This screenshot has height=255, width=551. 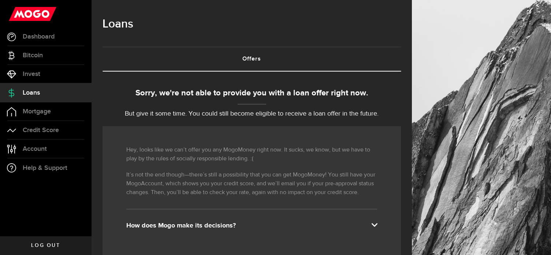 What do you see at coordinates (32, 74) in the screenshot?
I see `span: Invest` at bounding box center [32, 74].